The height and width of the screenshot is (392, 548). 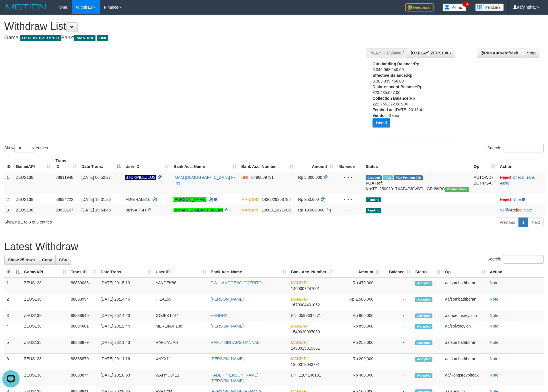 What do you see at coordinates (198, 210) in the screenshot?
I see `a: BINSAR LUMBANTORUAN` at bounding box center [198, 210].